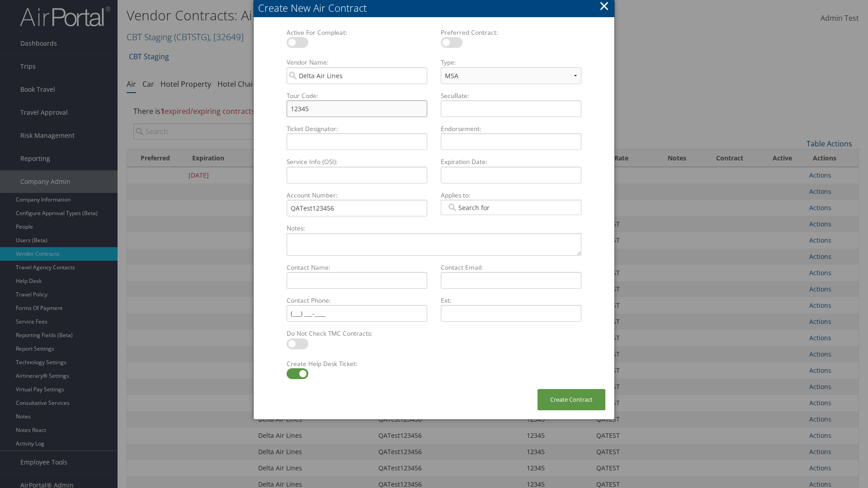  What do you see at coordinates (357, 208) in the screenshot?
I see `input: Account Number:` at bounding box center [357, 208].